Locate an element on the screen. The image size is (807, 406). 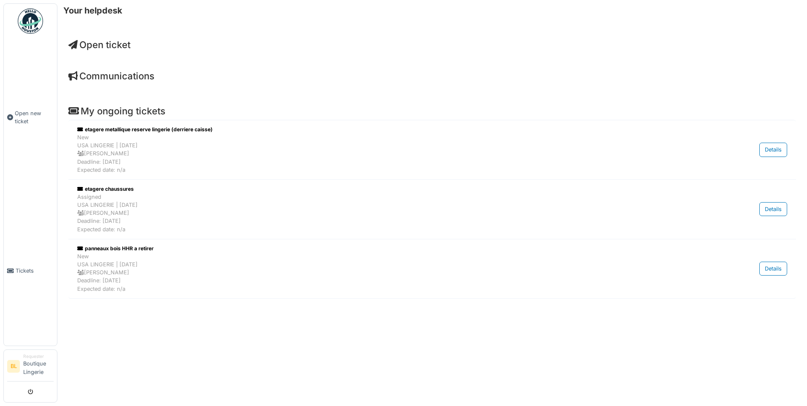
li: Boutique Lingerie is located at coordinates (38, 366).